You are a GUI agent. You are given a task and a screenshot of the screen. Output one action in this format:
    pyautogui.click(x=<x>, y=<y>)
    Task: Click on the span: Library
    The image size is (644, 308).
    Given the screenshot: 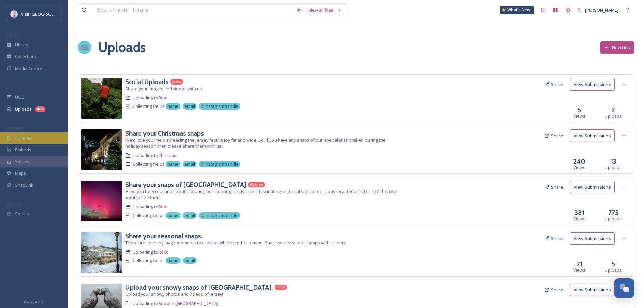 What is the action you would take?
    pyautogui.click(x=22, y=45)
    